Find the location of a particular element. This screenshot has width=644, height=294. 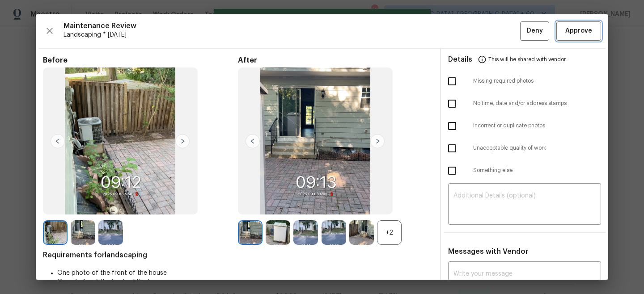

span: Maintenance Review is located at coordinates (292, 26).